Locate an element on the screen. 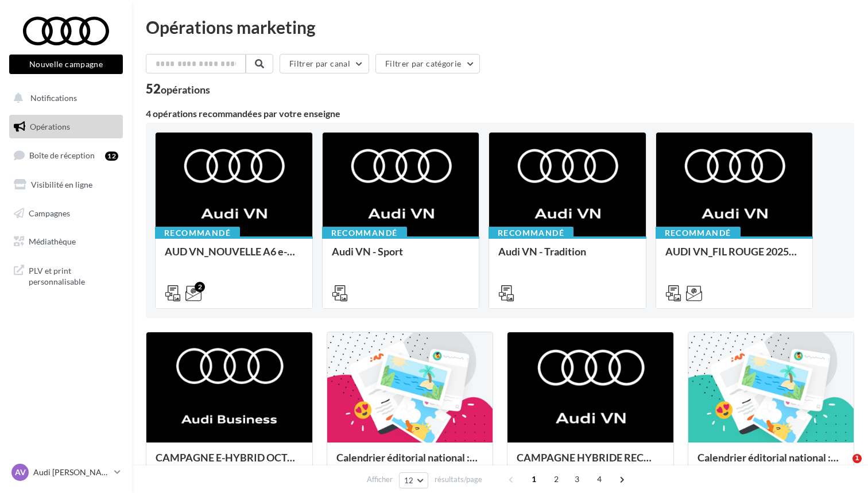  button: Notifications is located at coordinates (64, 98).